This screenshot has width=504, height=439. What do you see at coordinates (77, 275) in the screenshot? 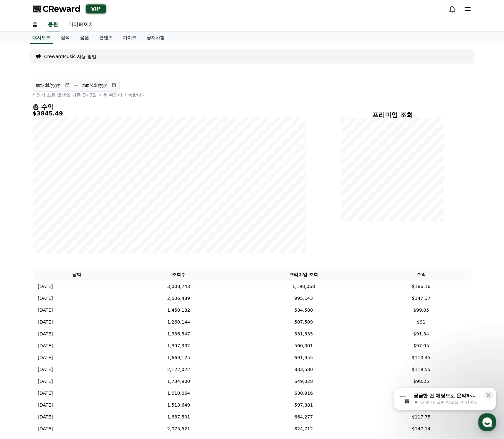
I see `th: 날짜` at bounding box center [77, 275].